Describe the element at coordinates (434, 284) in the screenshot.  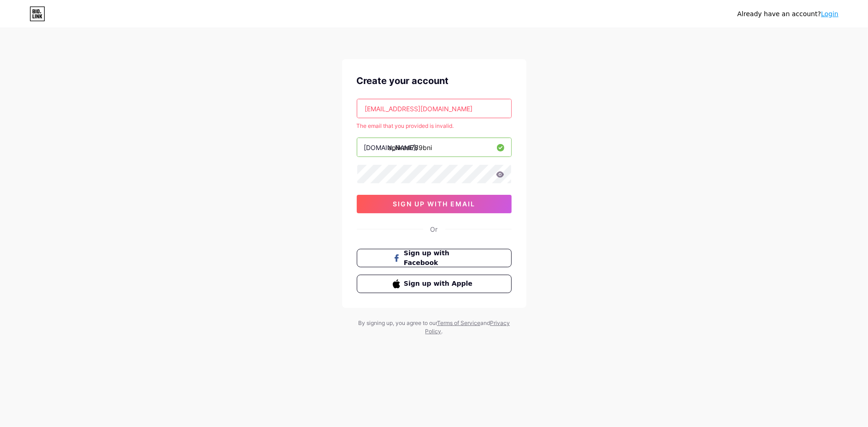
I see `a: Sign up with Apple` at that location.